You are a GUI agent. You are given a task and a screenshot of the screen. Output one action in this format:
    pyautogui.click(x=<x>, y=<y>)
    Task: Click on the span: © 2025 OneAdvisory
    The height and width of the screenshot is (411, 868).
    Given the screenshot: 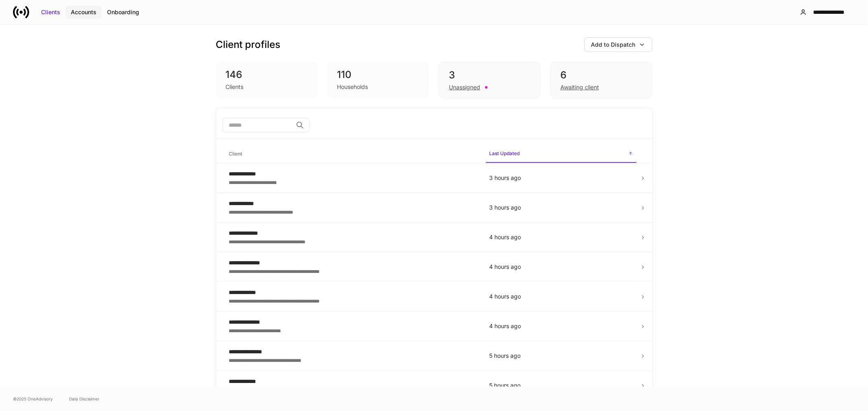 What is the action you would take?
    pyautogui.click(x=33, y=399)
    